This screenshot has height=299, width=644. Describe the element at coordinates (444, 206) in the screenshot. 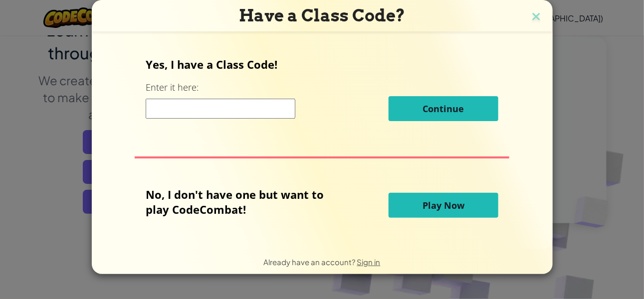

I see `span: Play Now` at that location.